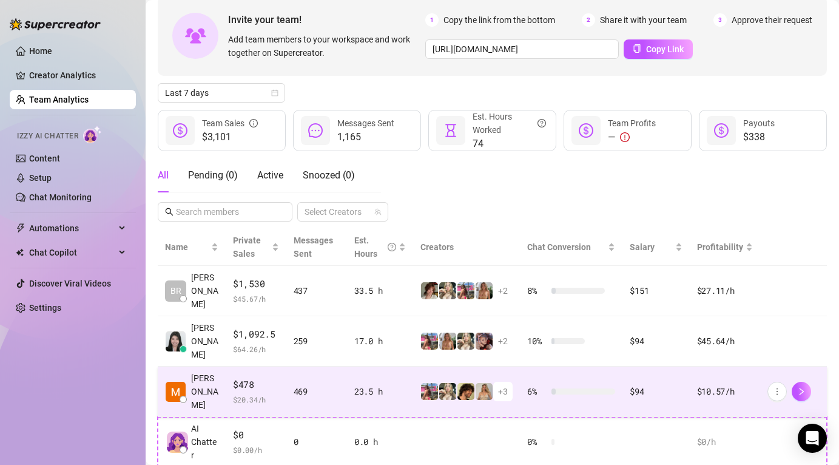 This screenshot has height=465, width=839. What do you see at coordinates (503, 391) in the screenshot?
I see `span: + 3` at bounding box center [503, 391].